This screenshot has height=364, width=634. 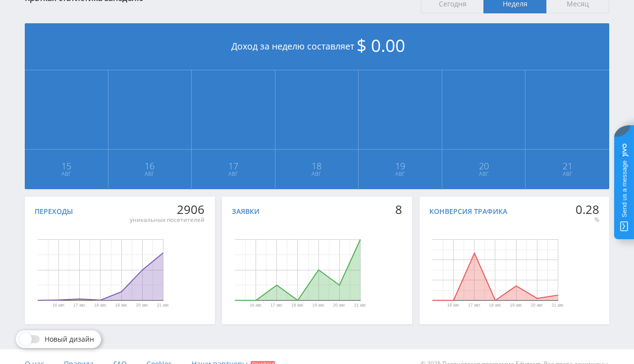 I want to click on div: Конверсия трафика, so click(x=468, y=212).